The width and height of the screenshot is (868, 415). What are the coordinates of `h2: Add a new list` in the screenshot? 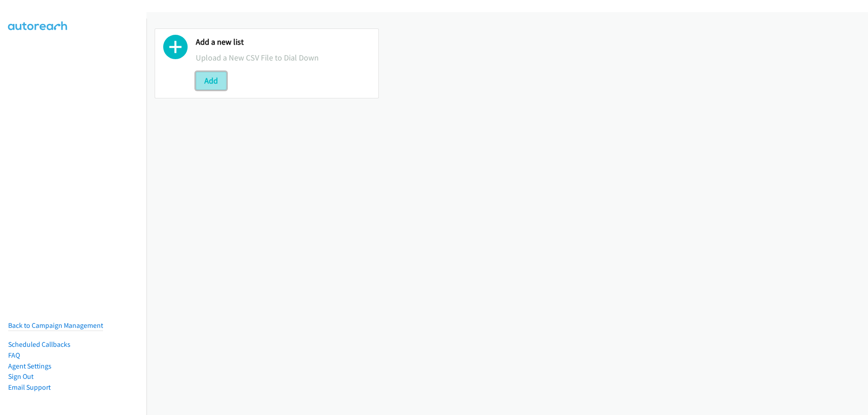 It's located at (283, 42).